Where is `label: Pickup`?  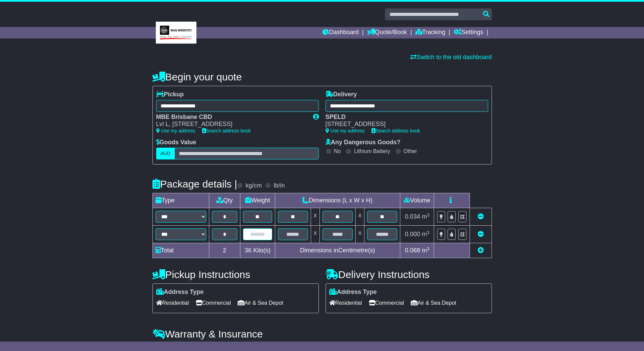
label: Pickup is located at coordinates (170, 95).